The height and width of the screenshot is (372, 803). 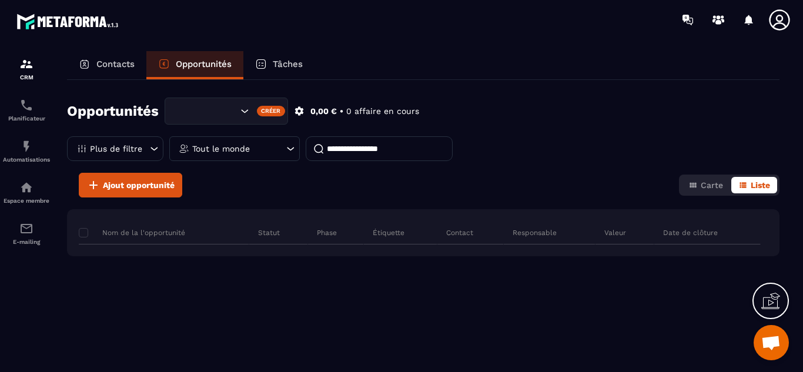 What do you see at coordinates (113, 111) in the screenshot?
I see `h2: Opportunités` at bounding box center [113, 111].